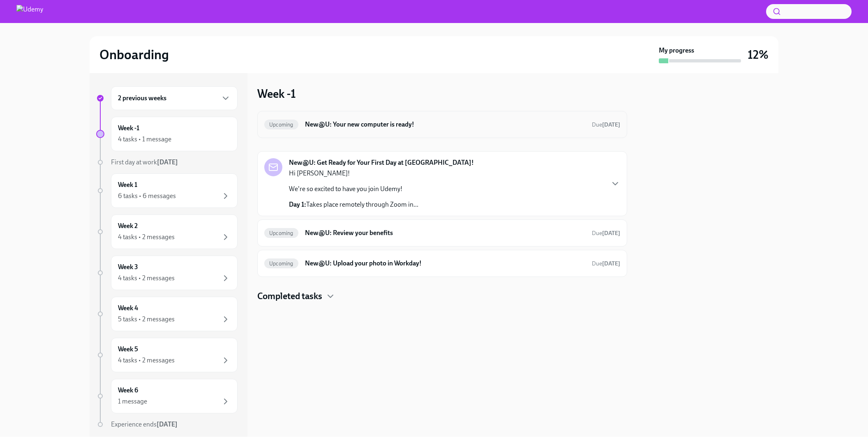 This screenshot has width=868, height=445. What do you see at coordinates (354, 189) in the screenshot?
I see `p: We're so excited to have you join Udemy!` at bounding box center [354, 189].